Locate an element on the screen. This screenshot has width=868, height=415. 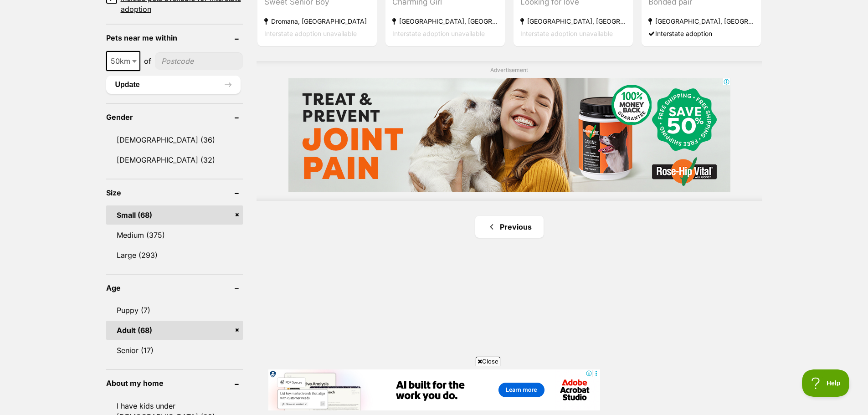
header: About my home is located at coordinates (174, 384).